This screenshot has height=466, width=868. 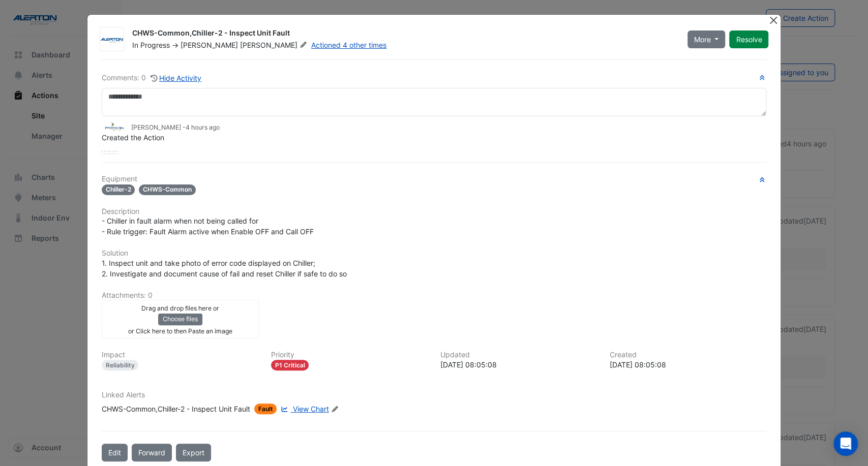 I want to click on button: Close, so click(x=772, y=20).